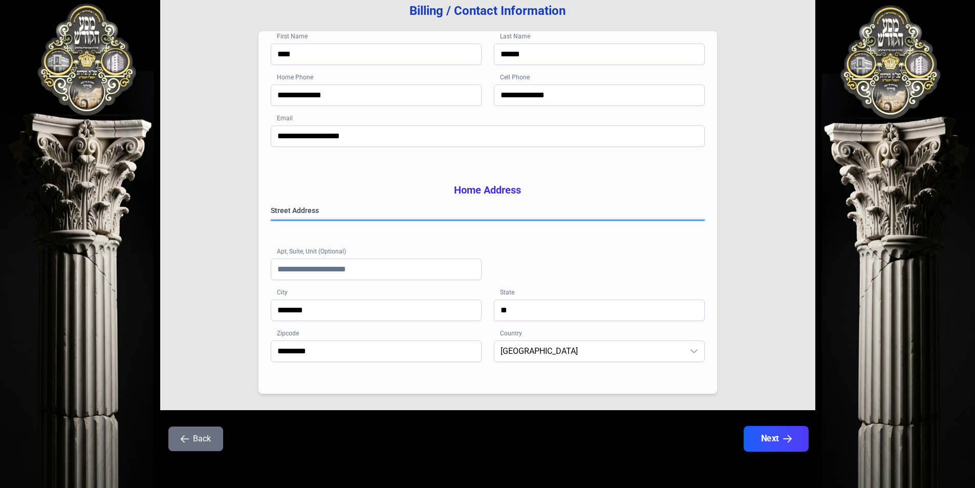 The width and height of the screenshot is (975, 488). I want to click on span: United States, so click(589, 351).